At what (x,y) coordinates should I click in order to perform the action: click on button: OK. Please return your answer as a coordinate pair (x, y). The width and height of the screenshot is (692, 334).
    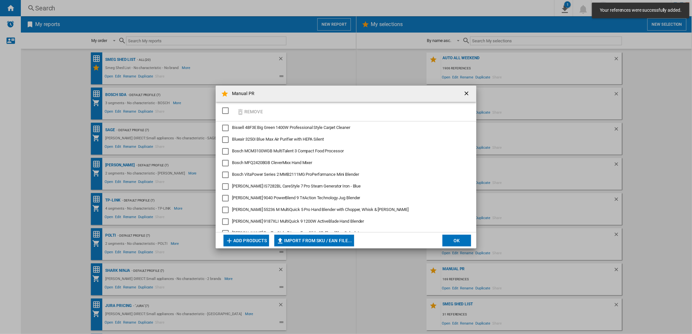
    Looking at the image, I should click on (457, 241).